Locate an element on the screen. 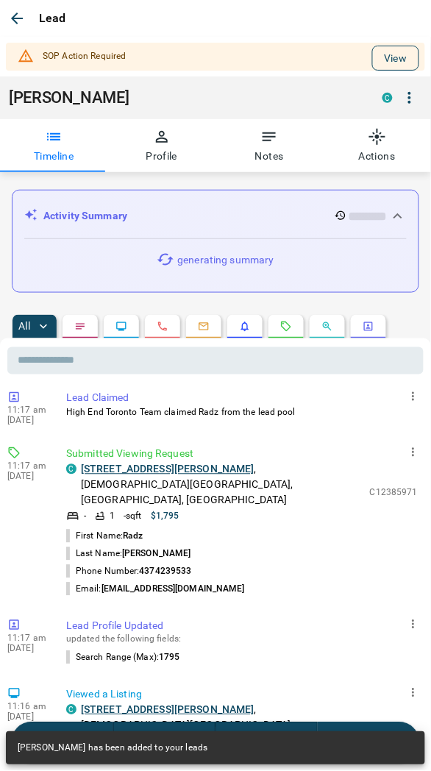 The height and width of the screenshot is (771, 431). p: First Name: is located at coordinates (105, 537).